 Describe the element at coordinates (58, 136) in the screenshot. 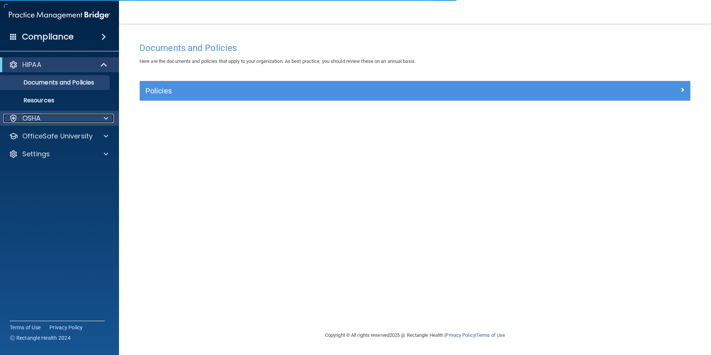

I see `a: OfficeSafe University` at that location.